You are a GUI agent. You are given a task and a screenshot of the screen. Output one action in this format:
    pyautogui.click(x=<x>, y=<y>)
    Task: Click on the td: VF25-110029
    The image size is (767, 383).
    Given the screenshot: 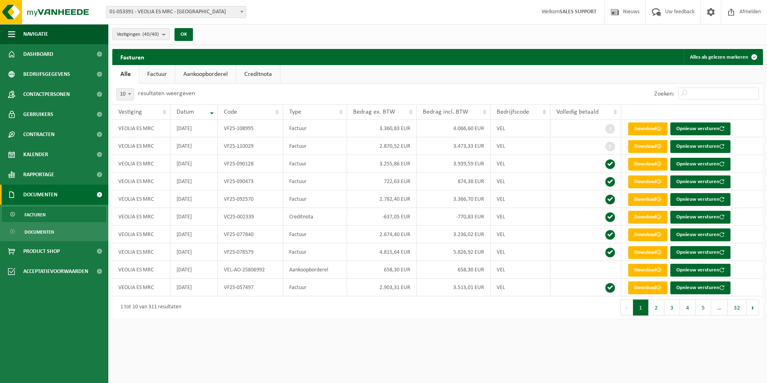 What is the action you would take?
    pyautogui.click(x=251, y=146)
    